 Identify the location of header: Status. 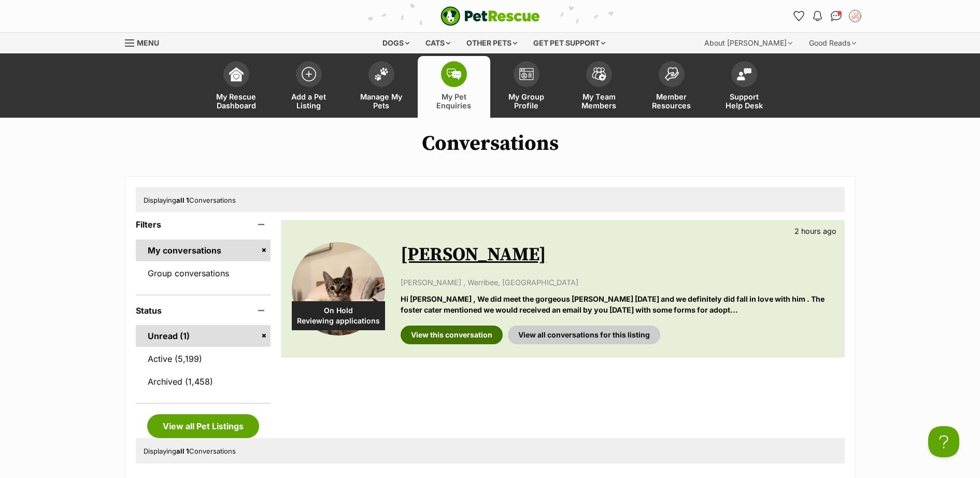
(203, 310).